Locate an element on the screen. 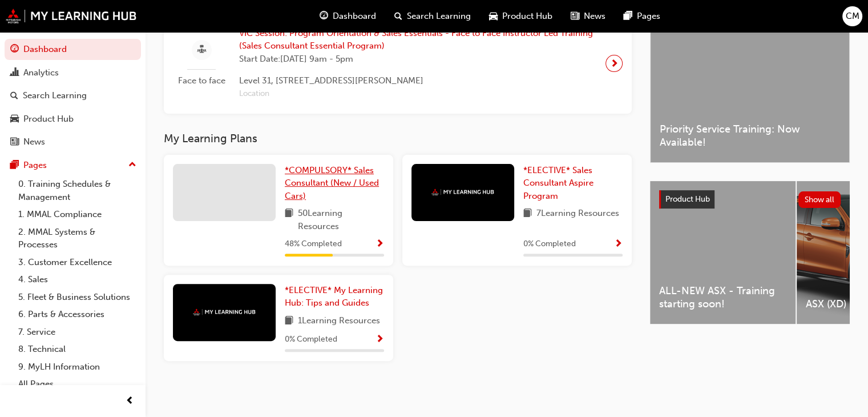 The image size is (868, 417). span: Location is located at coordinates (417, 94).